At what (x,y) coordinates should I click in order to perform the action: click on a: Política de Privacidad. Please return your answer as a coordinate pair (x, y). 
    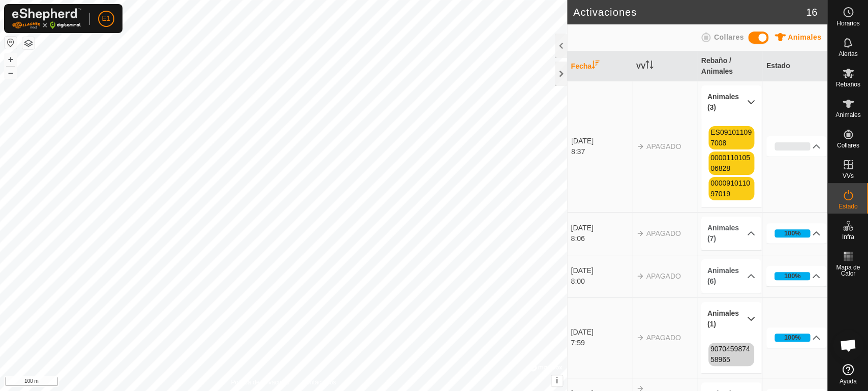
    Looking at the image, I should click on (260, 382).